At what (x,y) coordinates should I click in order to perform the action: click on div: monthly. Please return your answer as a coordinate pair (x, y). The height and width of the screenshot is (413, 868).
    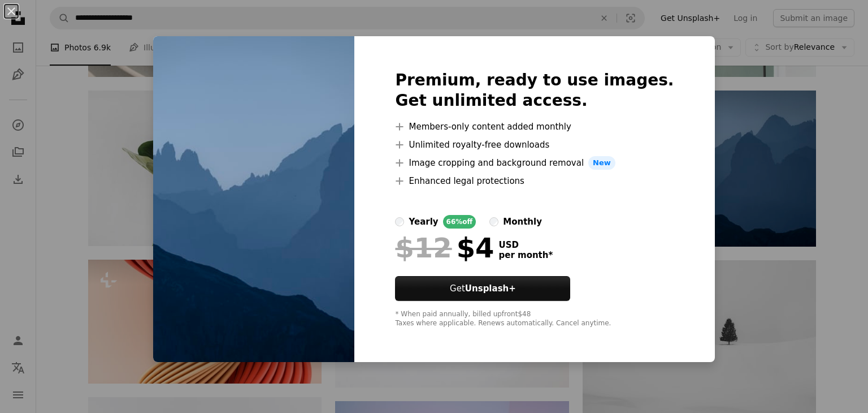
    Looking at the image, I should click on (522, 222).